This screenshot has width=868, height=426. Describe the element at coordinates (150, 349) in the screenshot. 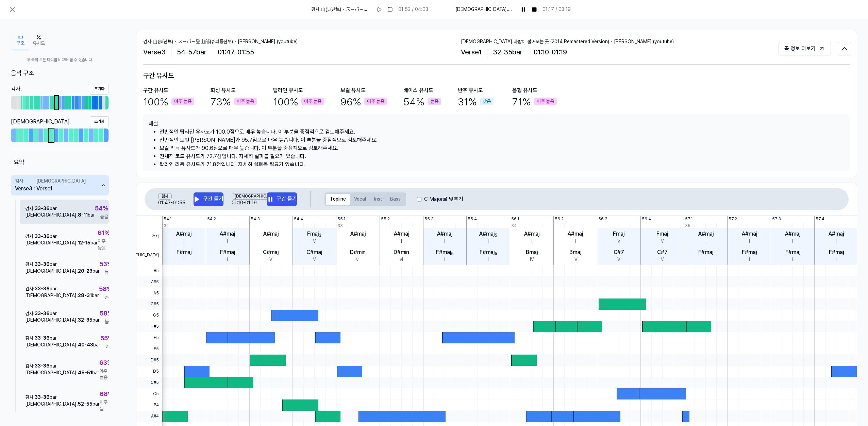

I see `span: E5` at that location.